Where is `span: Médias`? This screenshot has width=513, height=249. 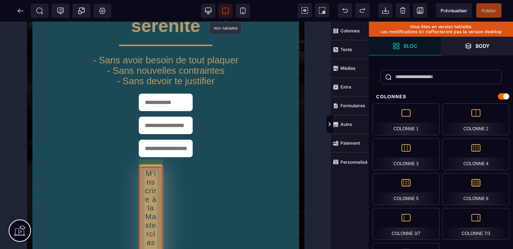
span: Médias is located at coordinates (350, 68).